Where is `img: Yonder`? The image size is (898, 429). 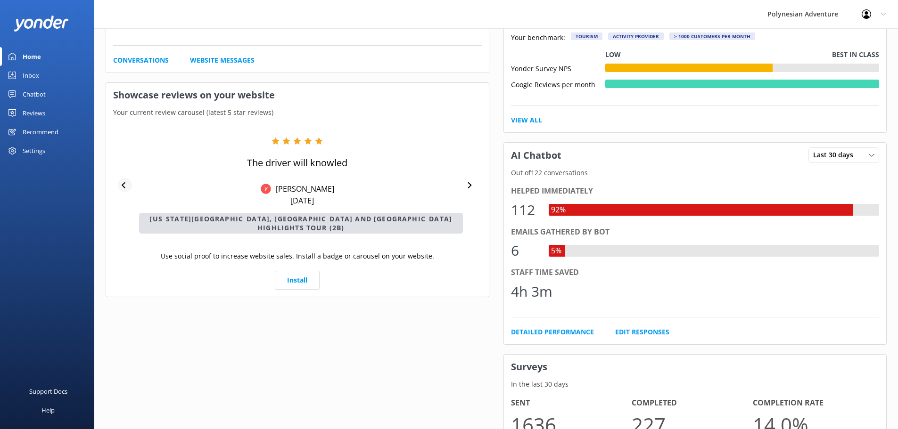
img: Yonder is located at coordinates (266, 189).